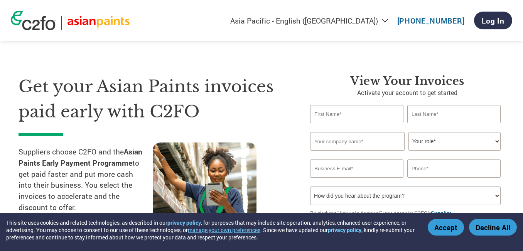 The height and width of the screenshot is (251, 523). I want to click on p: Activate your account to get started, so click(407, 93).